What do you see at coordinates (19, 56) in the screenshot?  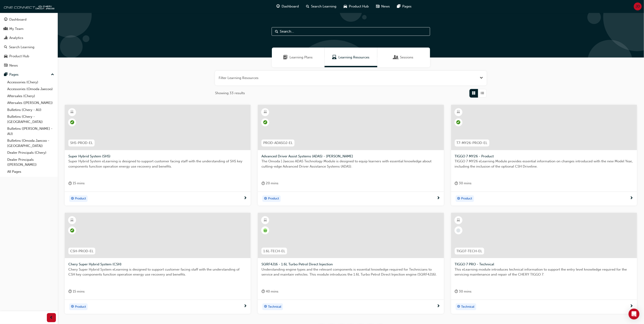 I see `div: Product Hub` at bounding box center [19, 56].